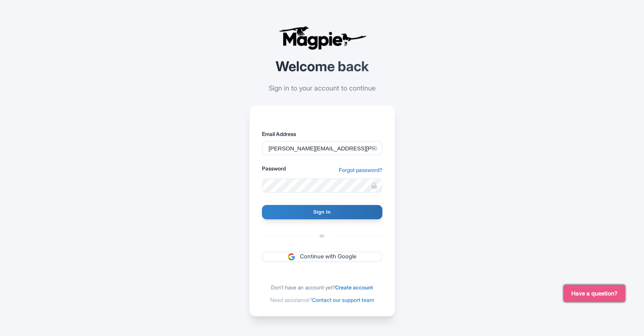 This screenshot has height=336, width=644. I want to click on a: Continue with Google, so click(322, 256).